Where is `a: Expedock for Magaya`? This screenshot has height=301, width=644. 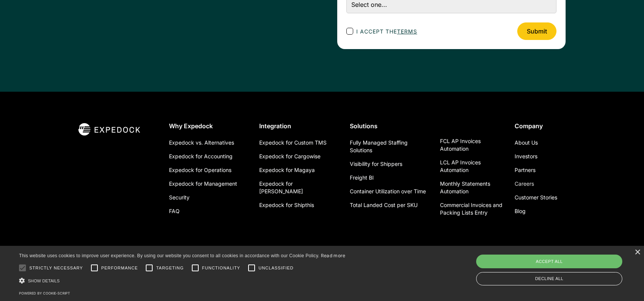 a: Expedock for Magaya is located at coordinates (287, 170).